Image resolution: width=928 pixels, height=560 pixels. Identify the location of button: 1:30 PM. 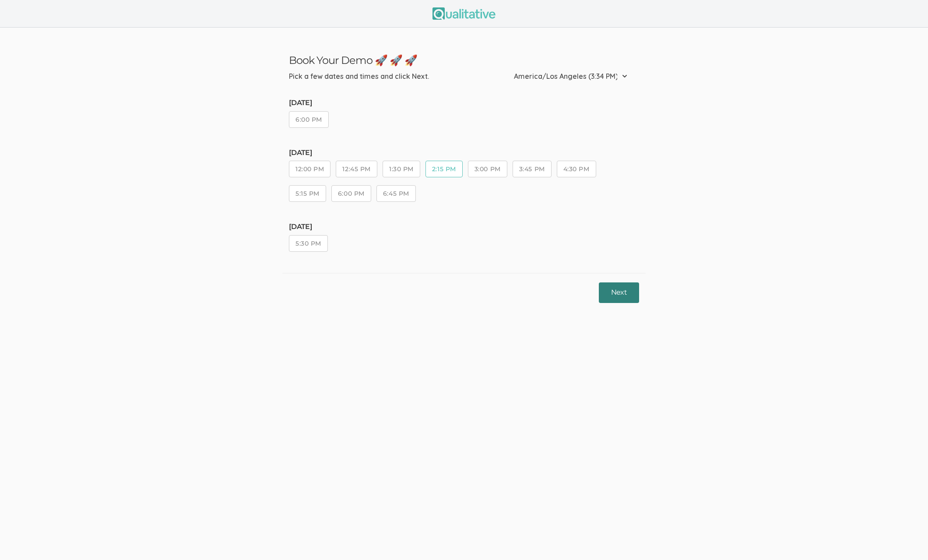
(401, 169).